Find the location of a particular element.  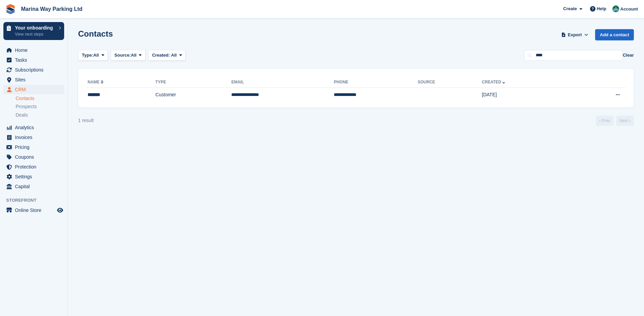

span: Help is located at coordinates (602, 9).